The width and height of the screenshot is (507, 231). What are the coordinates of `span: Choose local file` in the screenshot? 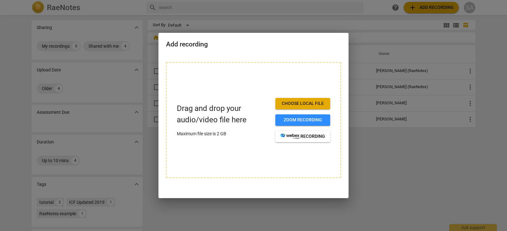 It's located at (302, 104).